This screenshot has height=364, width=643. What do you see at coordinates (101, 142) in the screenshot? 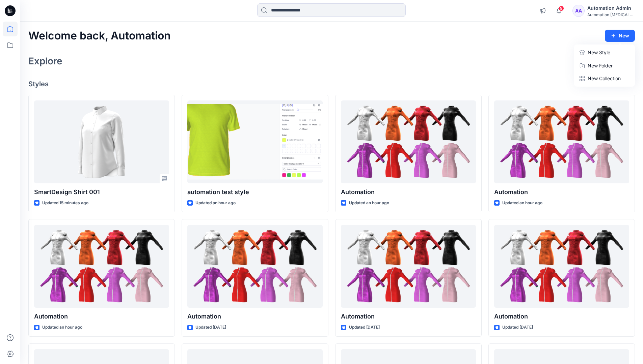
I see `a: SmartDesign Shirt 001` at bounding box center [101, 142].